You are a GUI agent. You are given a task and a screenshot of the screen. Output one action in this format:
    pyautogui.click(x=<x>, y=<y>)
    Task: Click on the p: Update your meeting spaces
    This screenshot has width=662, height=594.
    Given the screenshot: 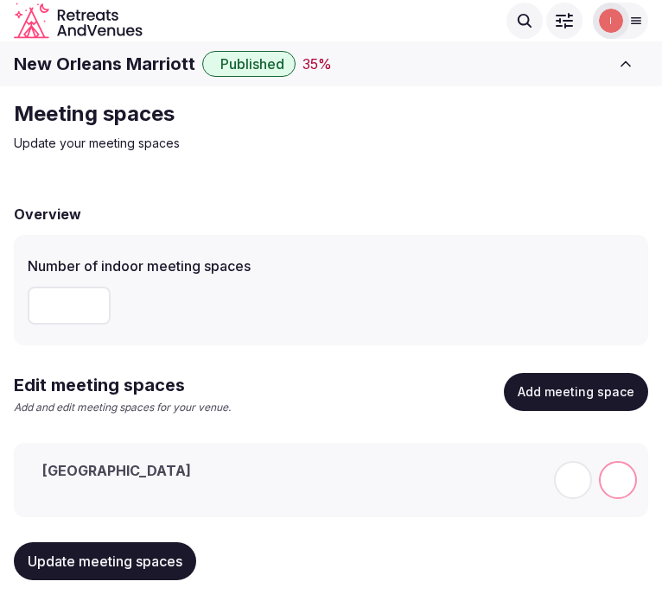 What is the action you would take?
    pyautogui.click(x=304, y=143)
    